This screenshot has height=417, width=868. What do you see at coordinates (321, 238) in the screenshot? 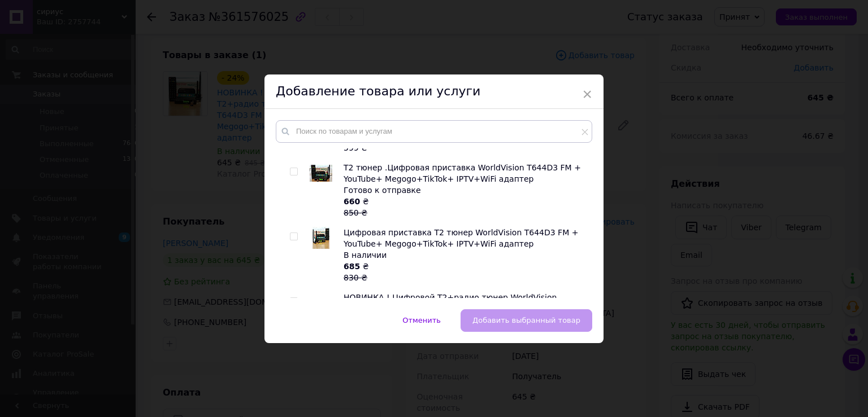
I see `img: Цифровая приставка Т2 тюнер WorldVision T644D3 FM + YouTube+ Megogo+TikTok+ IPTV+WiFi адаптер` at bounding box center [321, 238].